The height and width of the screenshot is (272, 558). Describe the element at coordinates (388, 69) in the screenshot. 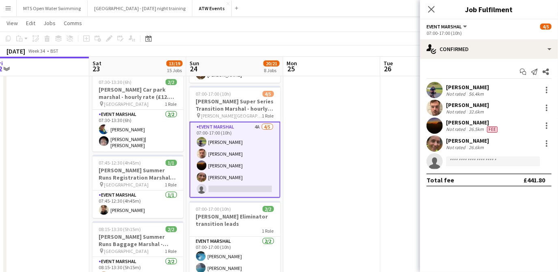

I see `span: 26` at that location.